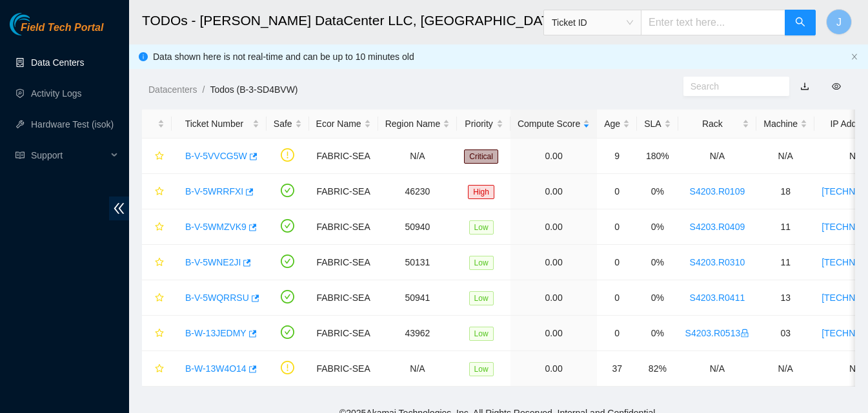 Image resolution: width=868 pixels, height=413 pixels. I want to click on span: search, so click(801, 22).